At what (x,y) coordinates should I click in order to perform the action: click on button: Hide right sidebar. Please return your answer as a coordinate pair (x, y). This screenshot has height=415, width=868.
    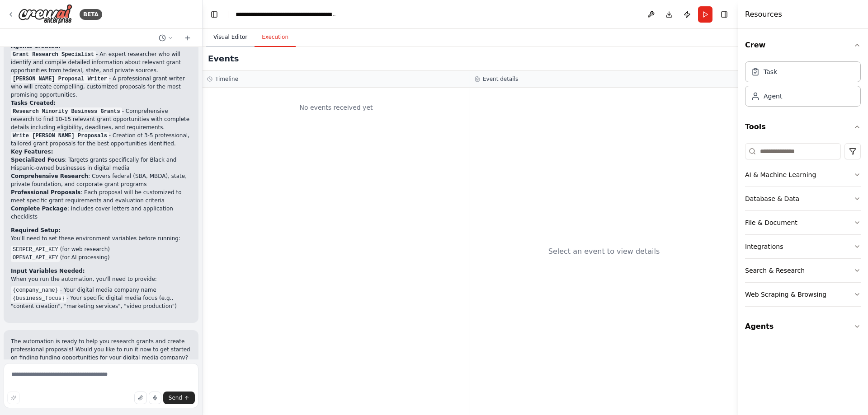
    Looking at the image, I should click on (724, 14).